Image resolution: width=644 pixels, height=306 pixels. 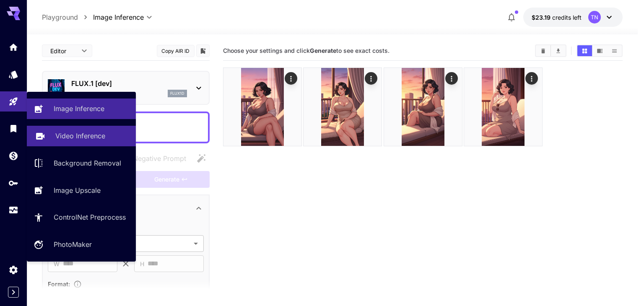 What do you see at coordinates (573, 17) in the screenshot?
I see `button: $23.19488` at bounding box center [573, 17].